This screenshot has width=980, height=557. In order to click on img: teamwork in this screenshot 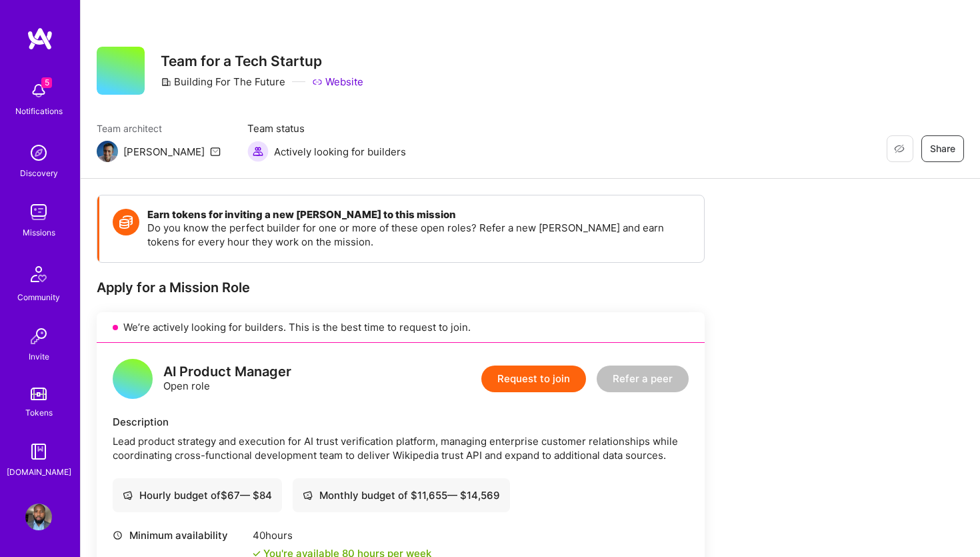, I will do `click(39, 212)`.